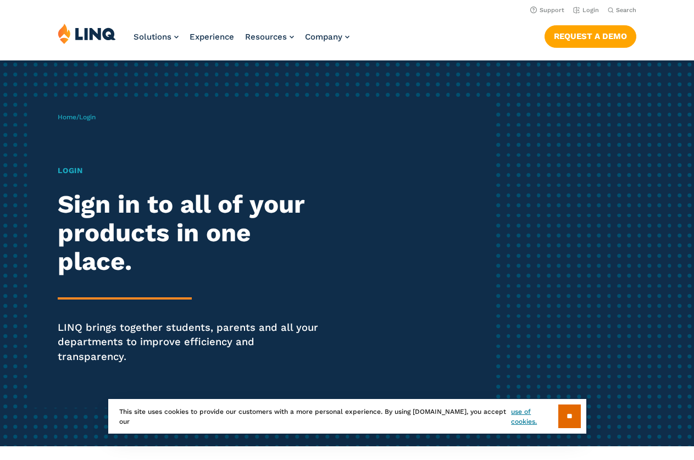 The height and width of the screenshot is (460, 694). What do you see at coordinates (591, 35) in the screenshot?
I see `nav: Button Navigation` at bounding box center [591, 35].